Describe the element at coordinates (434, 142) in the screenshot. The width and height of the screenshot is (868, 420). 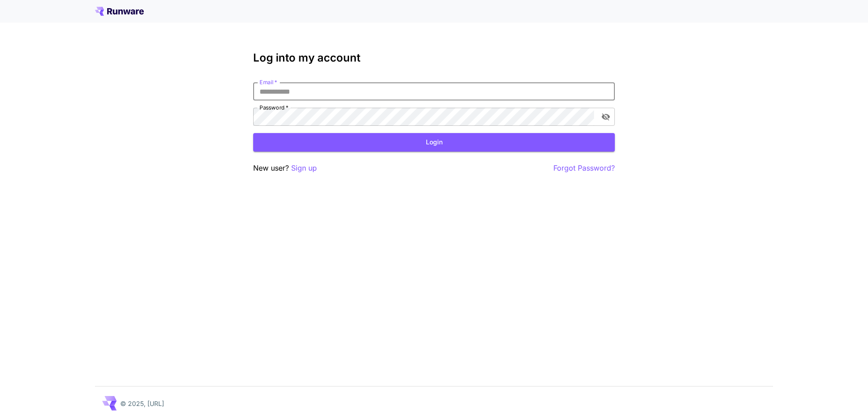
I see `button: Login` at that location.